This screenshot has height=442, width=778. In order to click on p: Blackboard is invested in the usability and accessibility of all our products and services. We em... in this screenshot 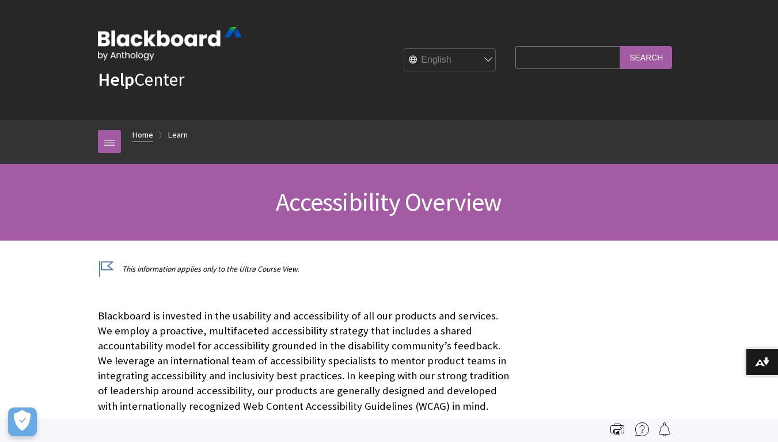, I will do `click(303, 361)`.